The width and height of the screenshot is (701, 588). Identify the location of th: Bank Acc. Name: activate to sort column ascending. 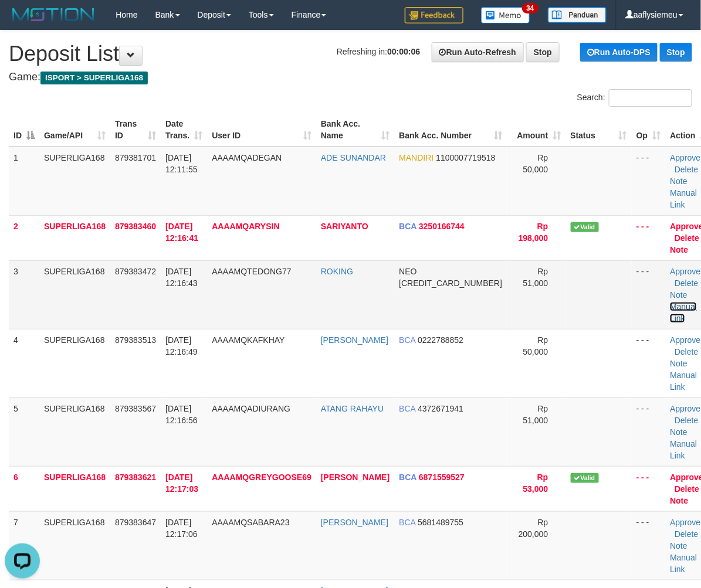
(355, 129).